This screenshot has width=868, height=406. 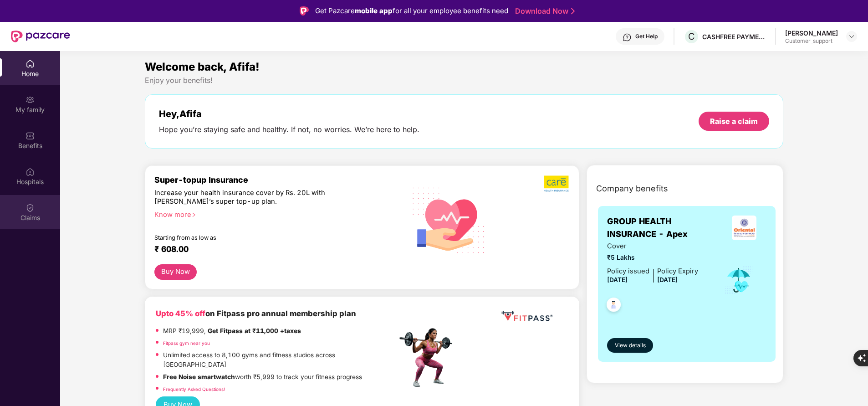 I want to click on img: svg+xml;base64,PHN2ZyB4bWxucz0iaHR0cDovL3d3dy53My5vcmcvMjAwMC9zdmciIHdpZHRoPSI0OC45NDMiIGhlaWdodD..., so click(x=614, y=306).